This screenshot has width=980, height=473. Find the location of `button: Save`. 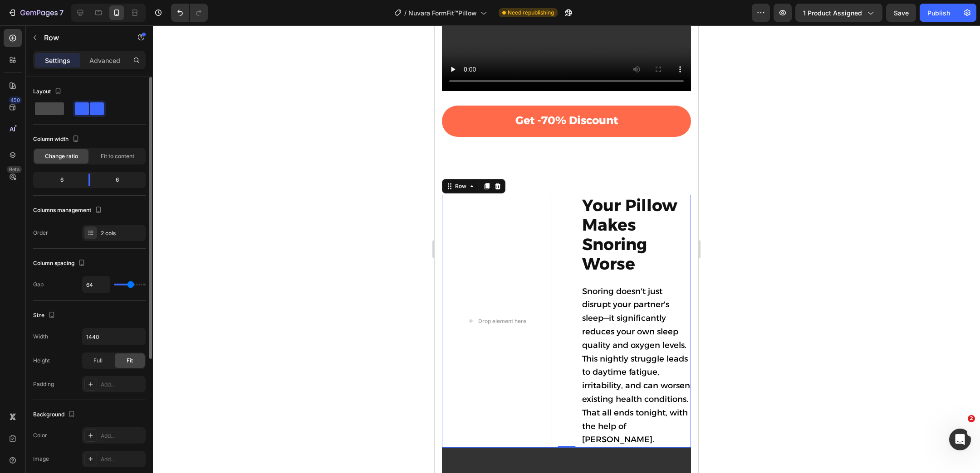

button: Save is located at coordinates (901, 13).